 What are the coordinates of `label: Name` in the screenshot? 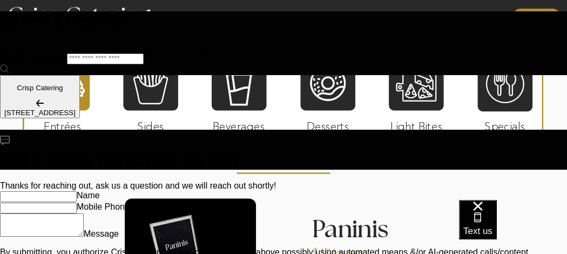 It's located at (88, 195).